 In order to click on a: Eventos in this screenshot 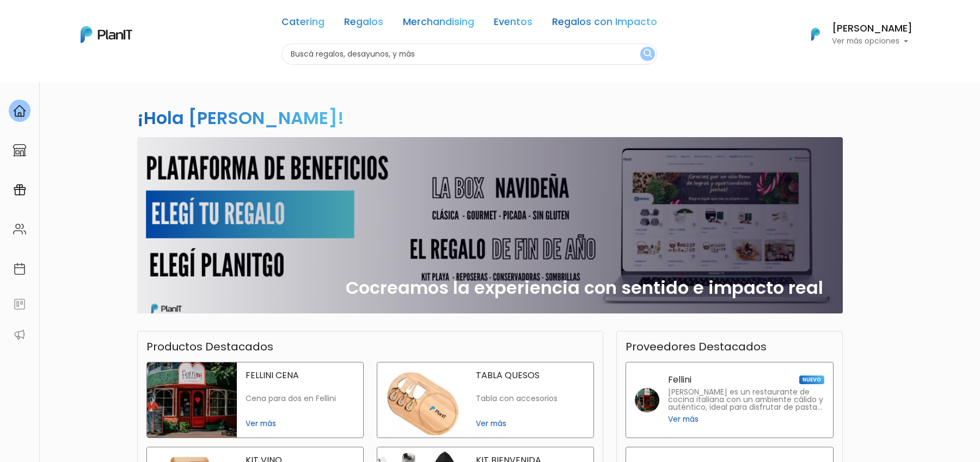, I will do `click(513, 24)`.